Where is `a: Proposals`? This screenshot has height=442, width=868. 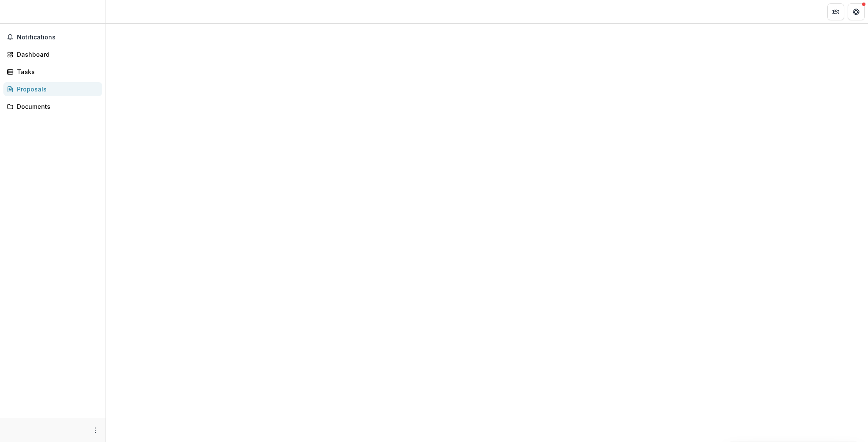 a: Proposals is located at coordinates (53, 89).